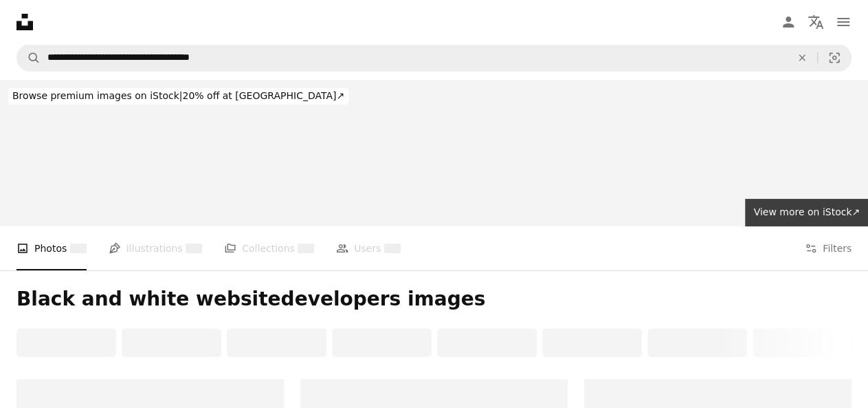 The image size is (868, 408). I want to click on a: View more on iStock↗, so click(806, 212).